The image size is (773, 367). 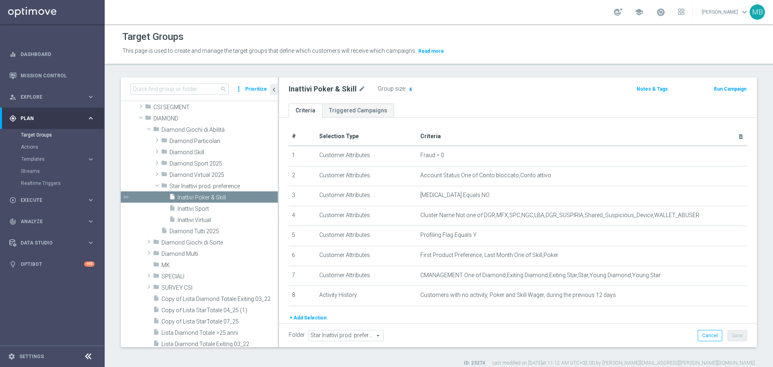 What do you see at coordinates (302, 196) in the screenshot?
I see `td: 3` at bounding box center [302, 196].